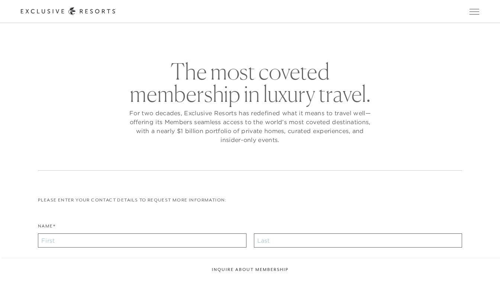 Image resolution: width=500 pixels, height=281 pixels. What do you see at coordinates (250, 82) in the screenshot?
I see `h2: The most coveted membership in luxury travel.` at bounding box center [250, 82].